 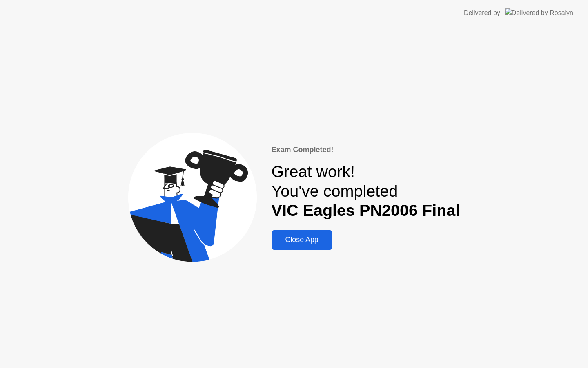 What do you see at coordinates (302, 240) in the screenshot?
I see `button: Close App` at bounding box center [302, 240].